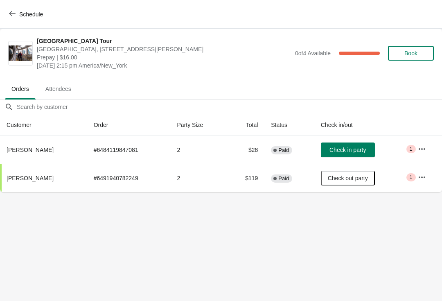 This screenshot has width=442, height=301. I want to click on th: Status, so click(289, 125).